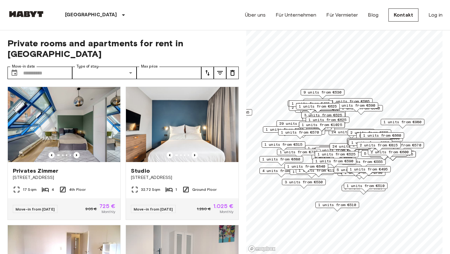 The width and height of the screenshot is (450, 254). I want to click on a: Log in, so click(436, 15).